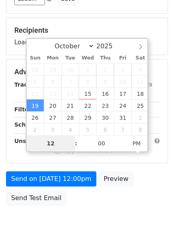 The width and height of the screenshot is (174, 246). What do you see at coordinates (53, 81) in the screenshot?
I see `span: October 6, 2025` at bounding box center [53, 81].